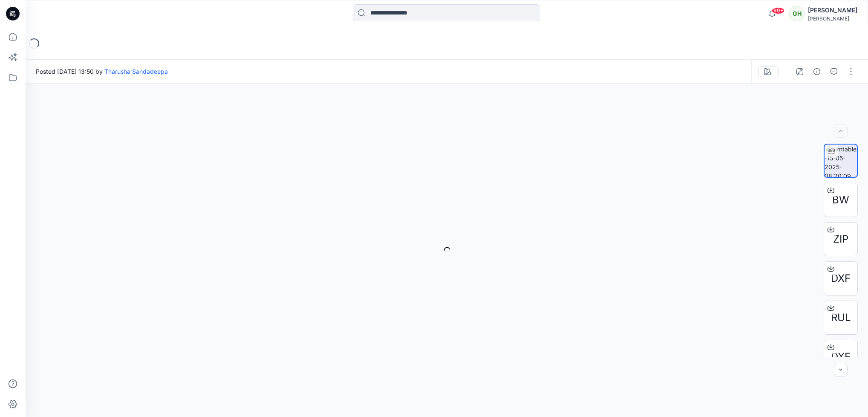  Describe the element at coordinates (817, 71) in the screenshot. I see `button: Details` at that location.